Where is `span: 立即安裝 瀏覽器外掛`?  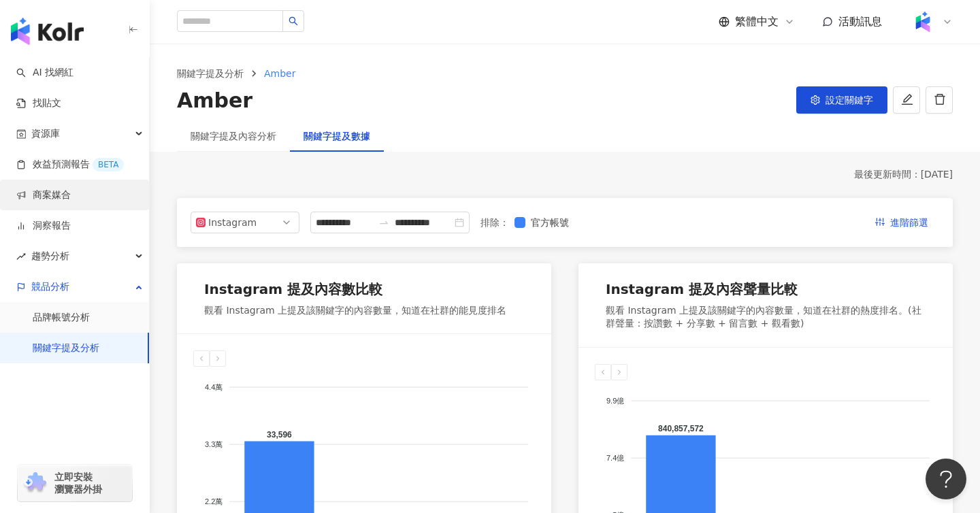 span: 立即安裝 瀏覽器外掛 is located at coordinates (78, 483).